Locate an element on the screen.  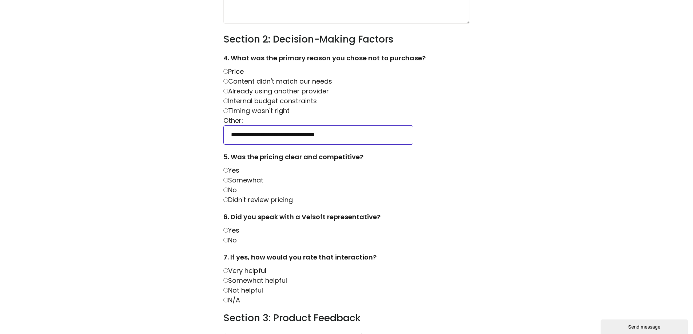
label: Internal budget constraints is located at coordinates (270, 101).